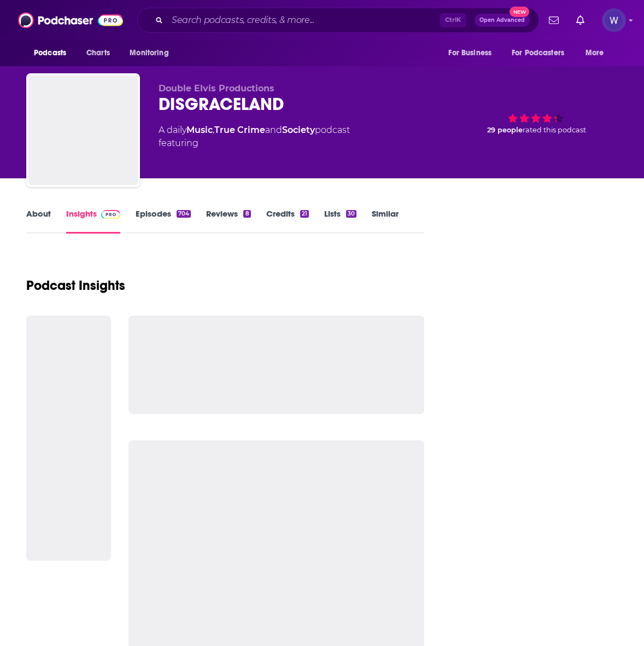 Image resolution: width=644 pixels, height=646 pixels. I want to click on div: 21, so click(304, 213).